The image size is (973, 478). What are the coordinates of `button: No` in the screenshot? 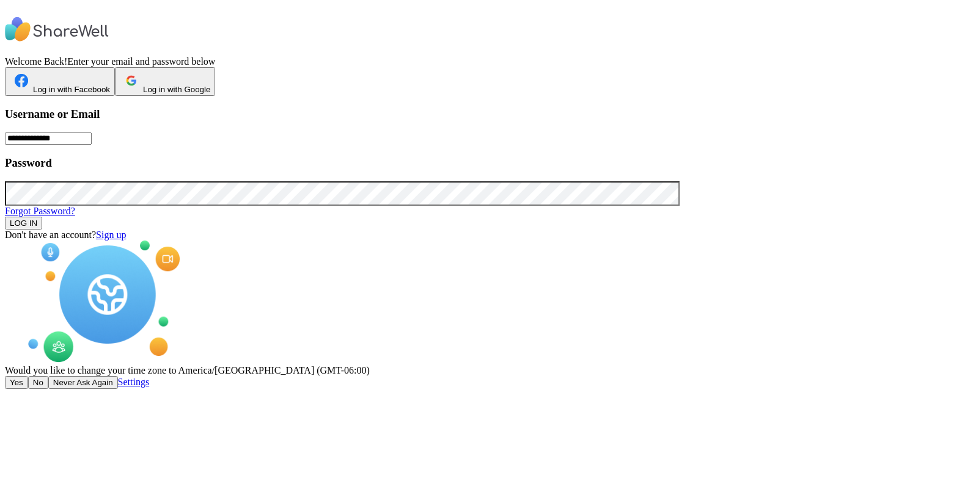 It's located at (38, 382).